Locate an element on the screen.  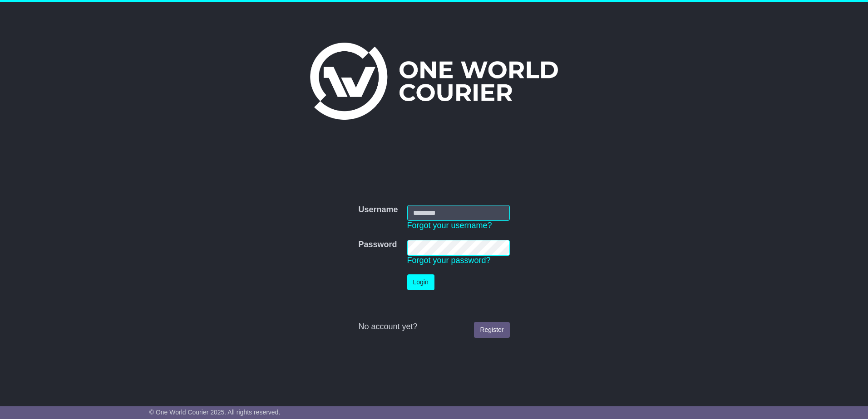
div: No account yet? is located at coordinates (433, 327).